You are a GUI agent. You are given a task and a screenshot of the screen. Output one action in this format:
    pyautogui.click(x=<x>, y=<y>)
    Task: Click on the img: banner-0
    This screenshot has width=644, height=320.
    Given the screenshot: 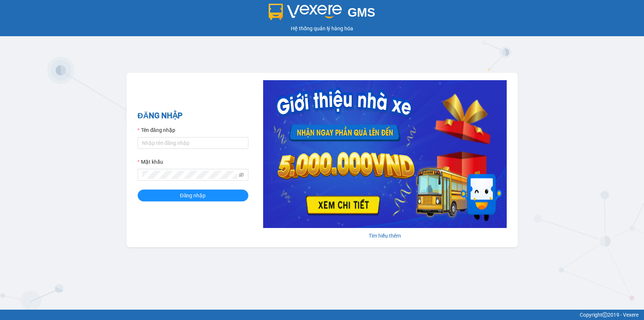 What is the action you would take?
    pyautogui.click(x=385, y=154)
    